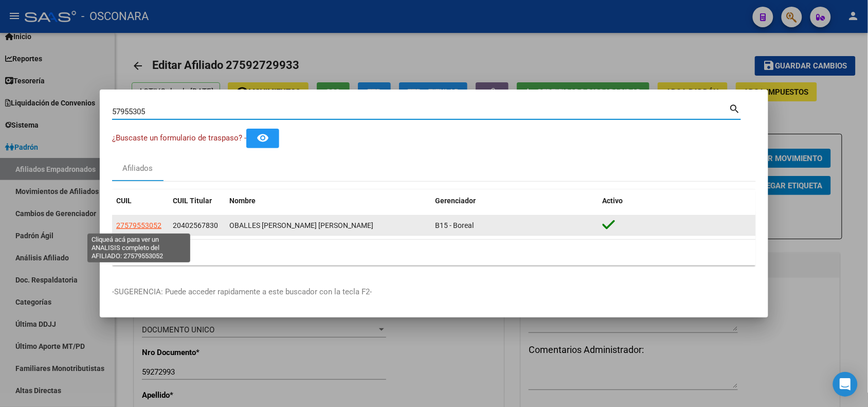  I want to click on span: B15 - Boreal, so click(454, 225).